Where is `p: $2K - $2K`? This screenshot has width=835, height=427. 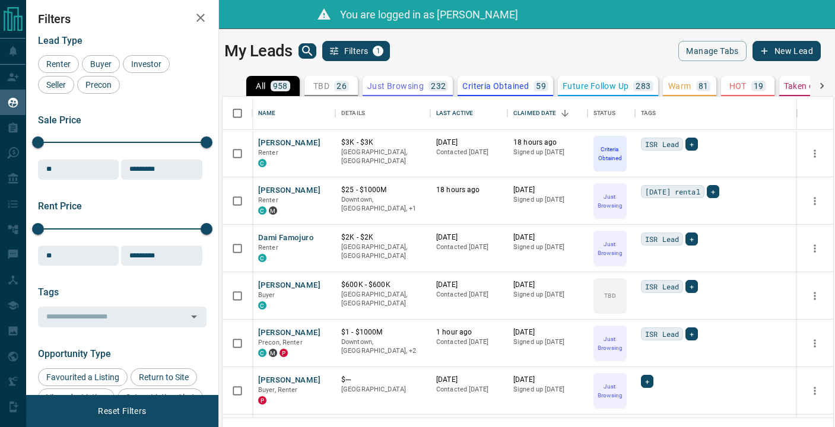
p: $2K - $2K is located at coordinates (383, 237).